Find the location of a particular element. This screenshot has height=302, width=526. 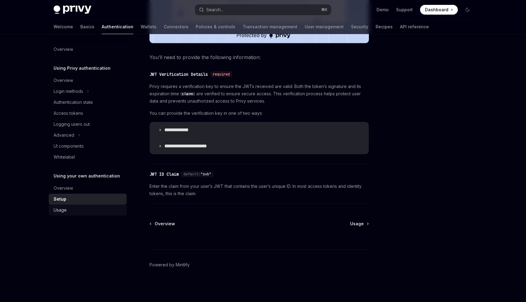

img: dark logo is located at coordinates (72, 10).